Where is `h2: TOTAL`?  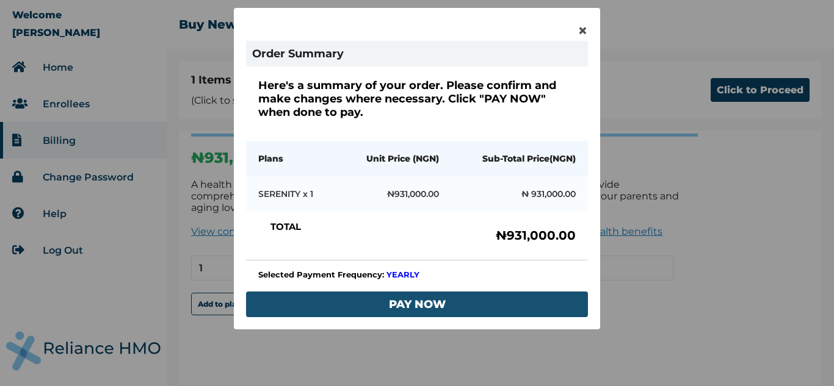 h2: TOTAL is located at coordinates (286, 226).